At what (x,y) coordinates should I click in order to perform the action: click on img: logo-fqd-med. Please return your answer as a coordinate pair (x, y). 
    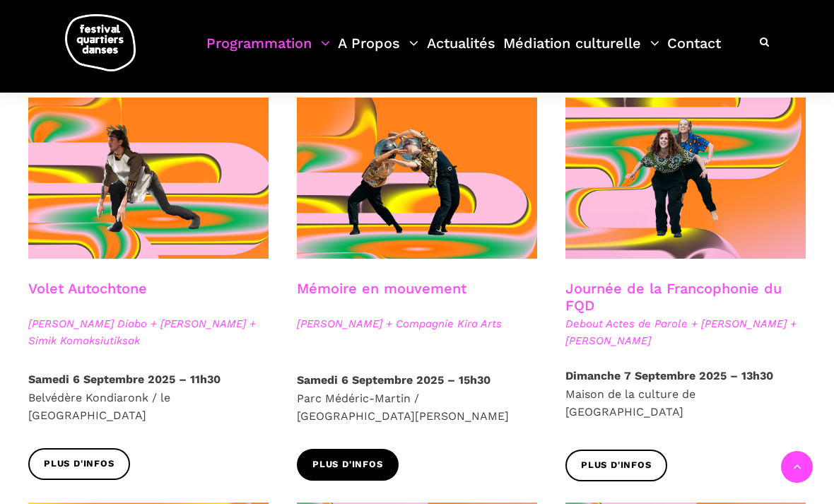
    Looking at the image, I should click on (100, 43).